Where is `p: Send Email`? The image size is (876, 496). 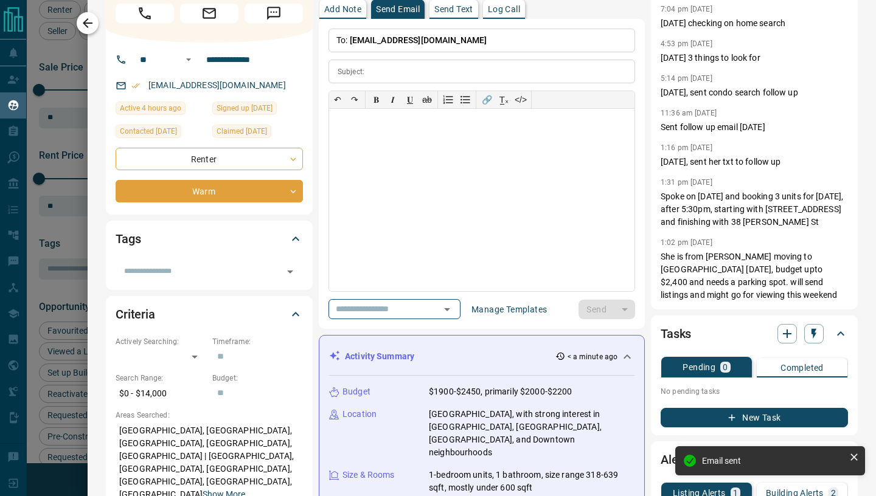
p: Send Email is located at coordinates (398, 9).